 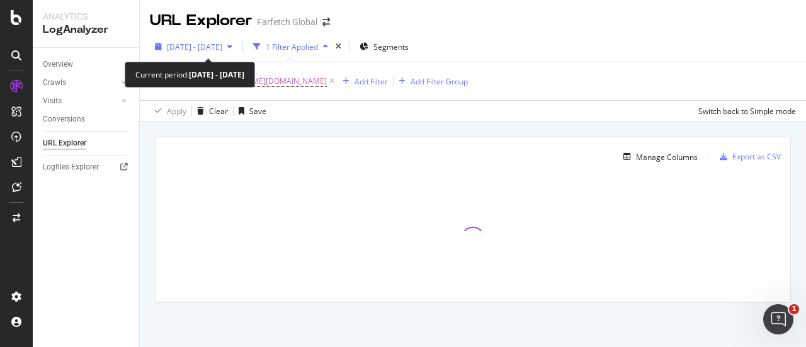 What do you see at coordinates (745, 111) in the screenshot?
I see `button: Switch back to Simple mode` at bounding box center [745, 111].